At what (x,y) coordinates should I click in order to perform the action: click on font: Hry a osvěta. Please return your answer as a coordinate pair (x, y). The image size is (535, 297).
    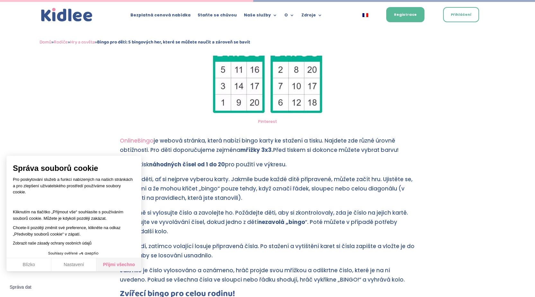
    Looking at the image, I should click on (82, 42).